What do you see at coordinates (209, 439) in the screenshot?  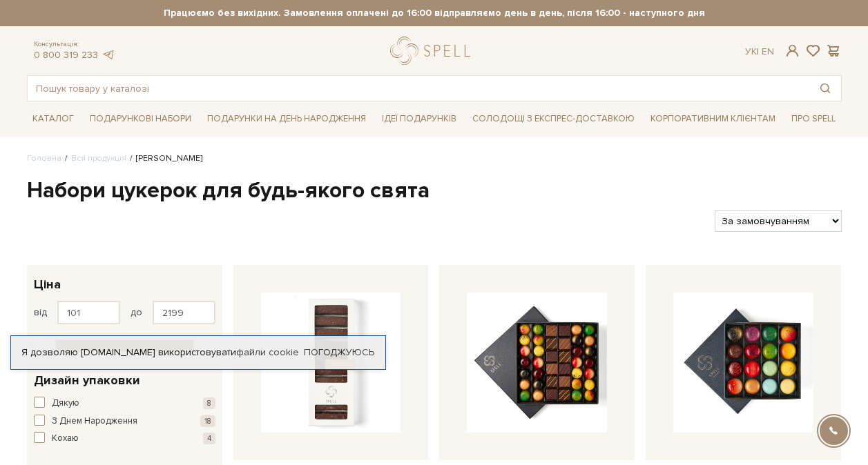 I see `span: 4` at bounding box center [209, 439].